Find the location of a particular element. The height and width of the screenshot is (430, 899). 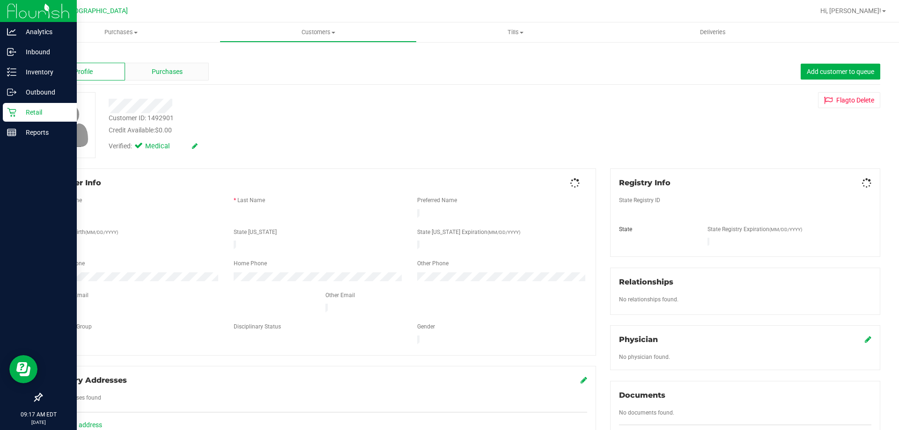

label: Last Name is located at coordinates (251, 200).